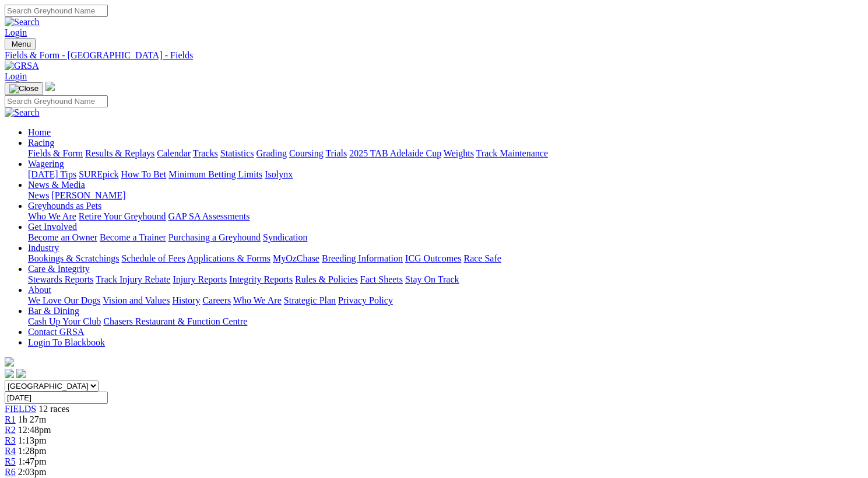 The image size is (868, 478). What do you see at coordinates (445, 154) in the screenshot?
I see `div: Racing` at bounding box center [445, 154].